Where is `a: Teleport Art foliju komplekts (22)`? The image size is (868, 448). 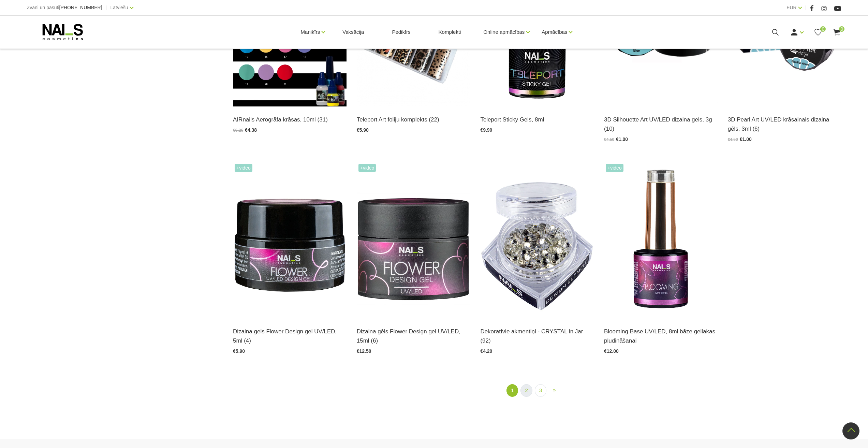 a: Teleport Art foliju komplekts (22) is located at coordinates (413, 119).